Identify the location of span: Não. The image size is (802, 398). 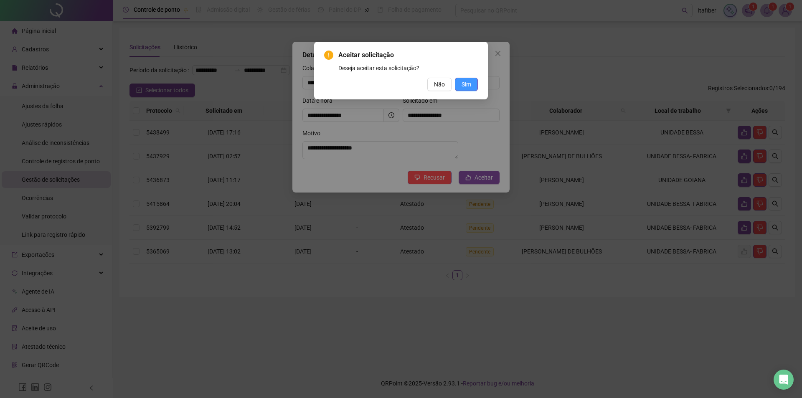
(440, 84).